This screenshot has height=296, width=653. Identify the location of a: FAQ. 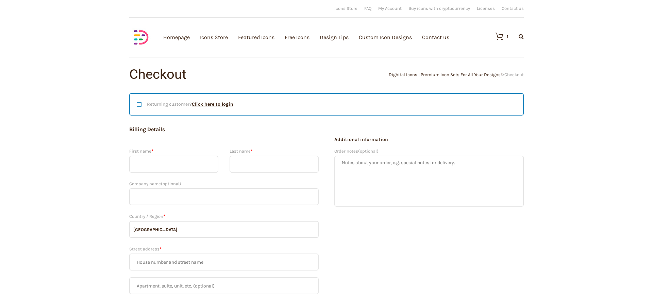
(368, 8).